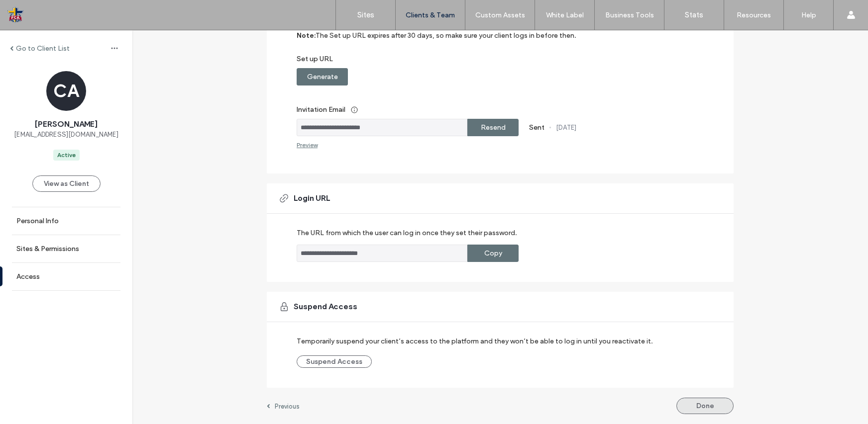 This screenshot has width=868, height=424. Describe the element at coordinates (33, 11) in the screenshot. I see `span: Help` at that location.